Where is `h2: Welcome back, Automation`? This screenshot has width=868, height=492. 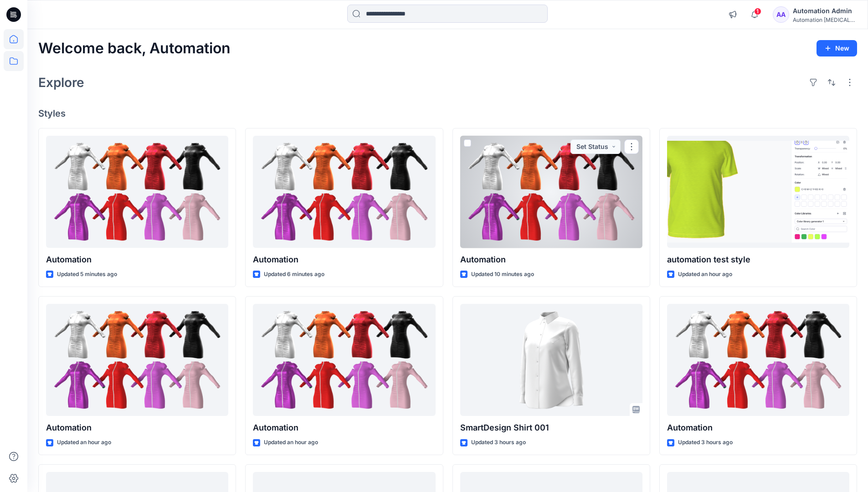 h2: Welcome back, Automation is located at coordinates (134, 49).